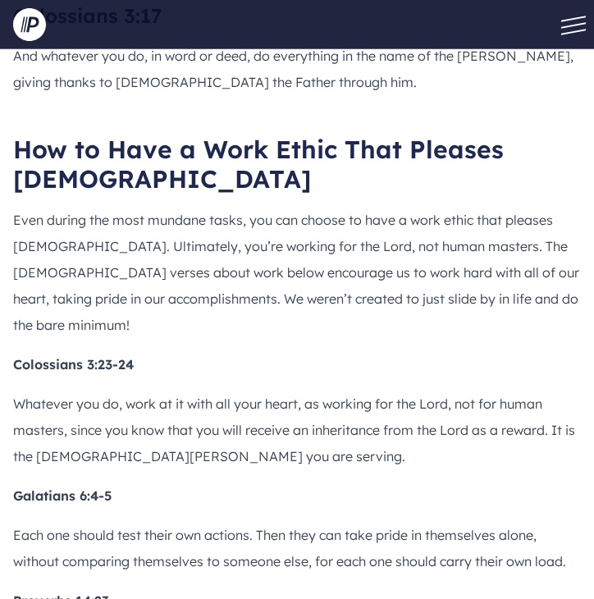 This screenshot has height=599, width=594. What do you see at coordinates (73, 364) in the screenshot?
I see `b: Colossians 3:23-24` at bounding box center [73, 364].